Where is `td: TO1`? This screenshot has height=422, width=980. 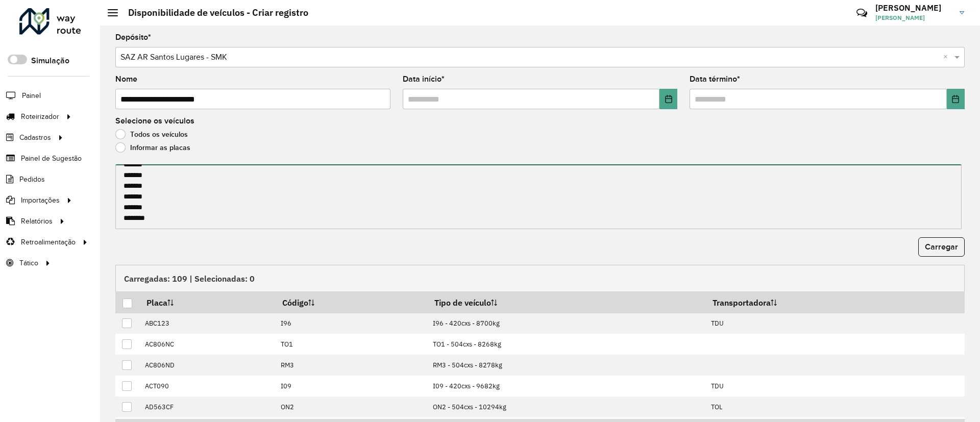 td: TO1 is located at coordinates (351, 344).